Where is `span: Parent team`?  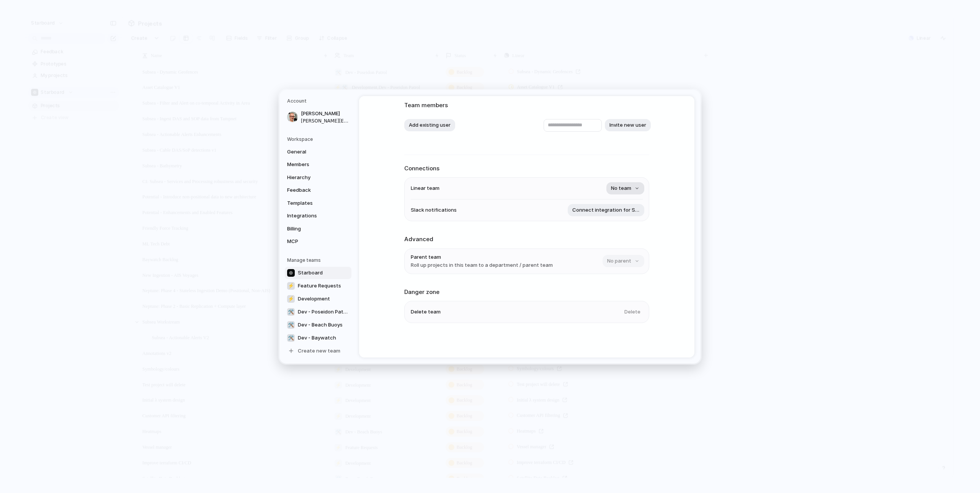
span: Parent team is located at coordinates (482, 257).